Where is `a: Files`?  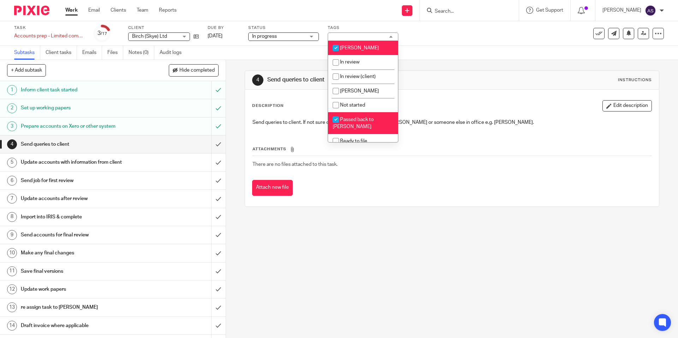 a: Files is located at coordinates (115, 53).